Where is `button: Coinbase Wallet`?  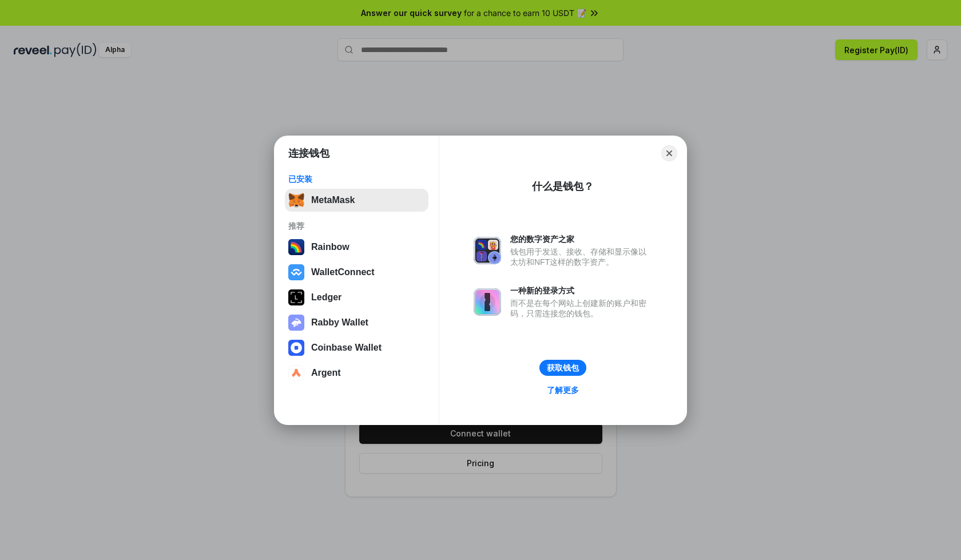 button: Coinbase Wallet is located at coordinates (356, 348).